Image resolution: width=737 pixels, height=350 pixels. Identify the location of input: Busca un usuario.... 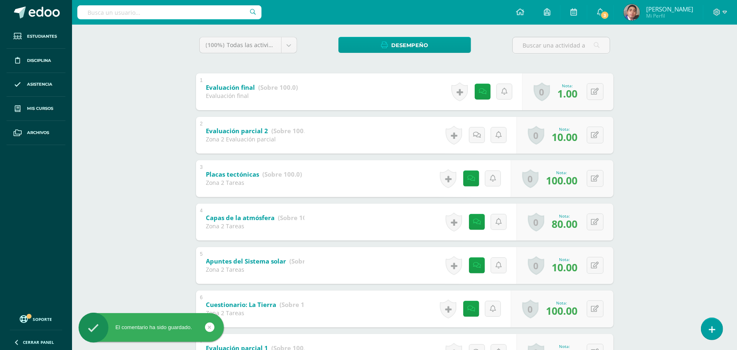
(169, 12).